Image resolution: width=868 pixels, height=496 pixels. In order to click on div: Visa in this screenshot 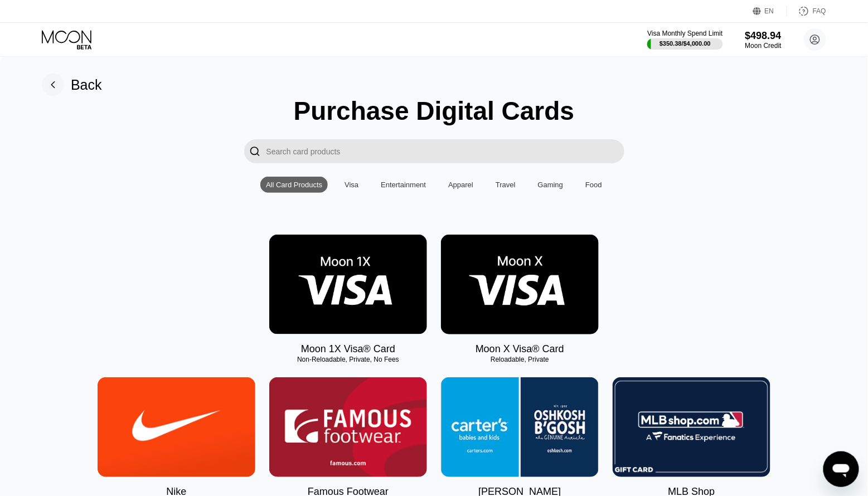, I will do `click(351, 184)`.